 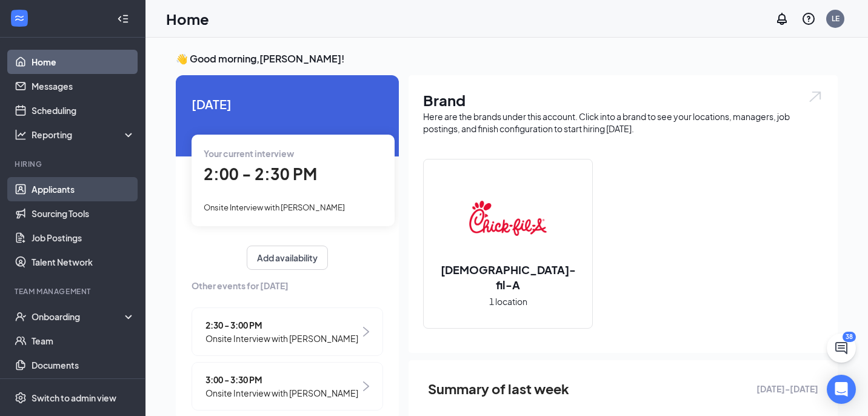 What do you see at coordinates (83, 238) in the screenshot?
I see `a: Job Postings` at bounding box center [83, 238].